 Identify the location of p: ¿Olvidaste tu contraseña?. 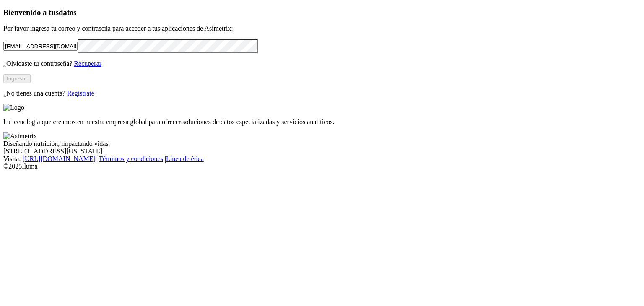
(322, 64).